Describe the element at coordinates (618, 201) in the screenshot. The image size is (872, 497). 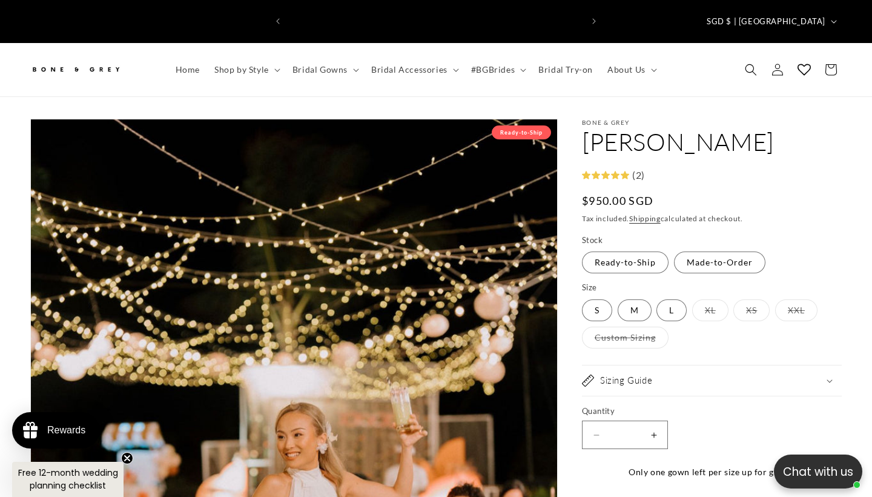
I see `span: $950.00 SGD` at that location.